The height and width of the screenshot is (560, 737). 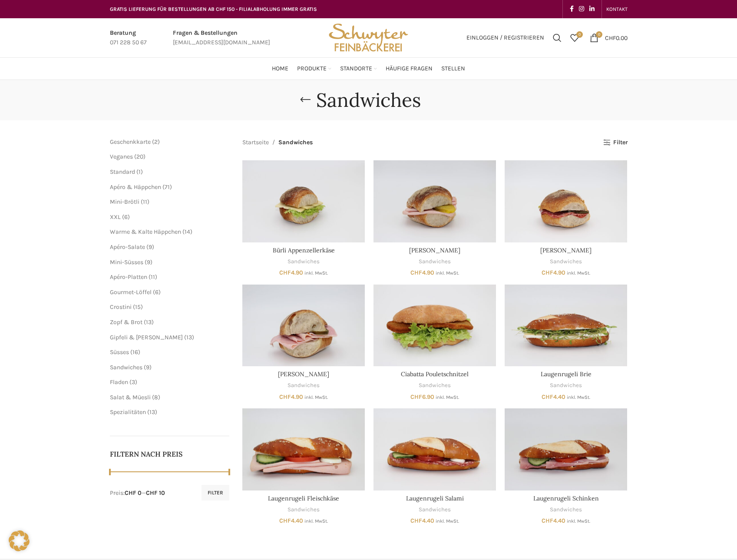 I want to click on a: Mini-Süsses, so click(x=126, y=262).